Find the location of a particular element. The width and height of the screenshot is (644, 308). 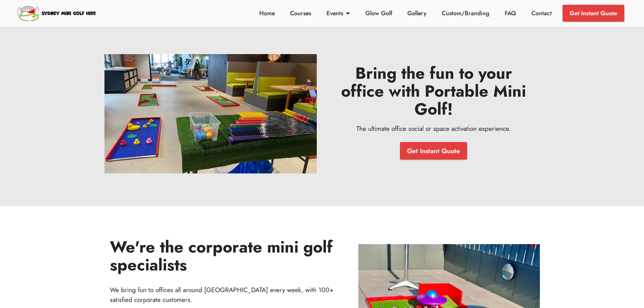

img: Mini Golf Corporates is located at coordinates (210, 113).